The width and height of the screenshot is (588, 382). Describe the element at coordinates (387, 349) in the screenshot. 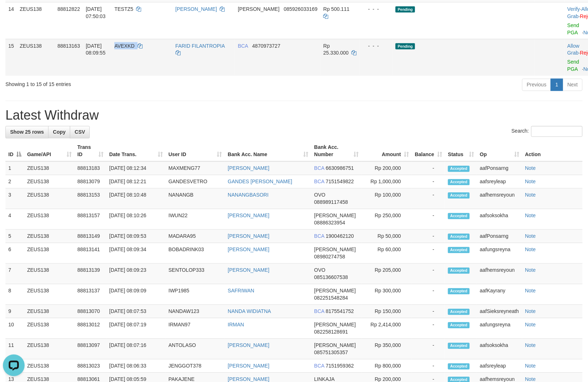

I see `td: Rp 350,000` at that location.